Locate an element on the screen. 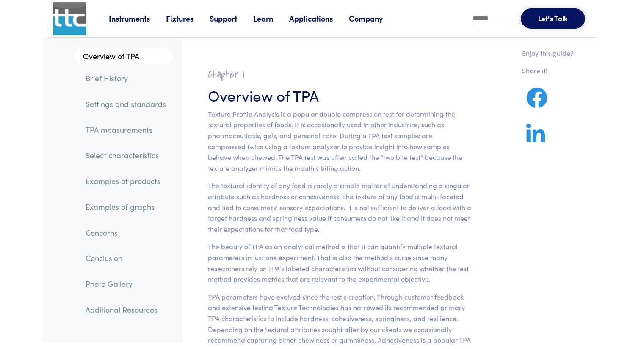 This screenshot has height=349, width=644. a: Overview of TPA is located at coordinates (124, 56).